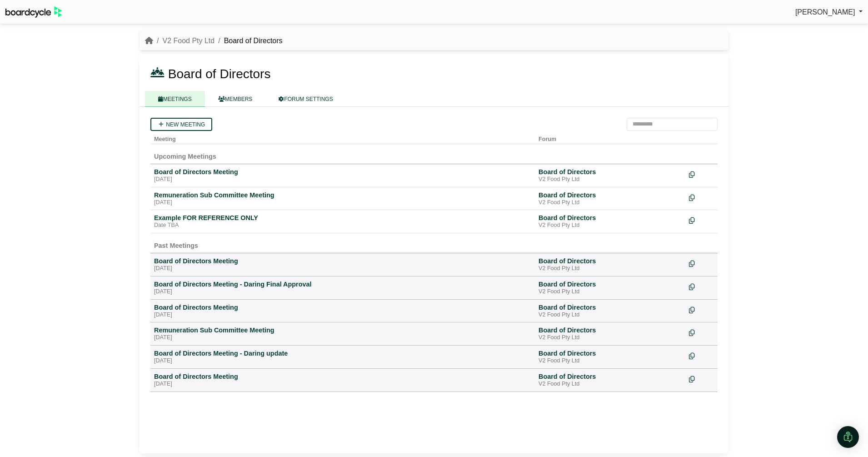  What do you see at coordinates (248, 41) in the screenshot?
I see `li: Board of Directors` at bounding box center [248, 41].